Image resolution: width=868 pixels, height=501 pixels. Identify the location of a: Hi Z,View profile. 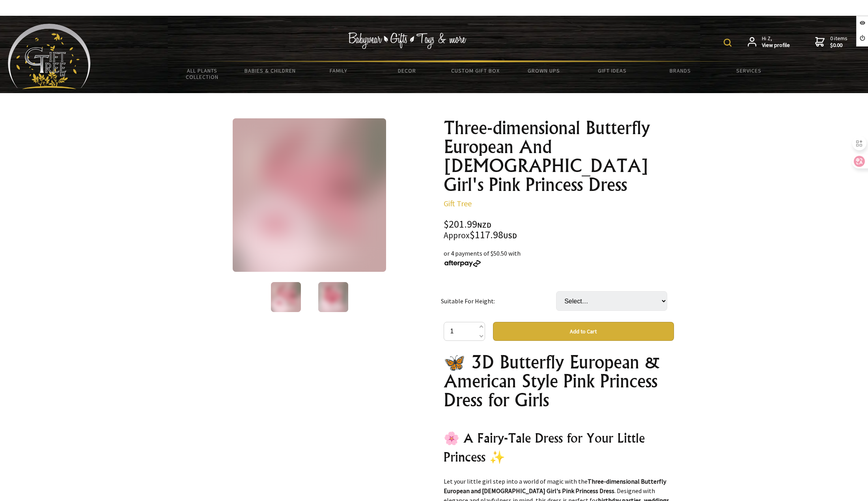
(769, 42).